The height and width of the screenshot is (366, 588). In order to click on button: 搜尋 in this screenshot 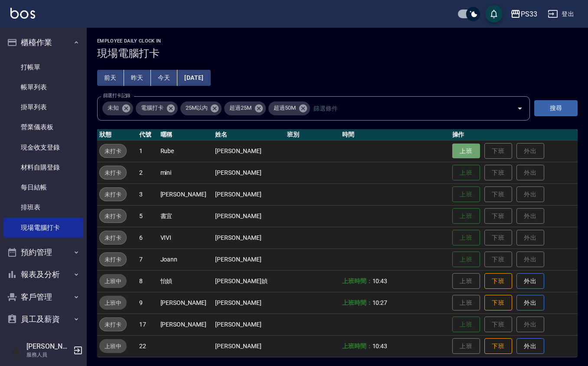, I will do `click(556, 108)`.